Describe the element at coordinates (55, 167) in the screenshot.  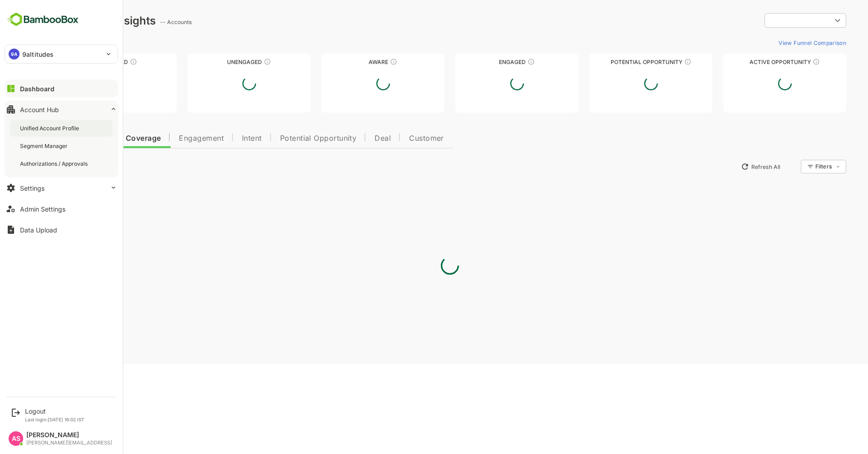
I see `button: New Insights` at that location.